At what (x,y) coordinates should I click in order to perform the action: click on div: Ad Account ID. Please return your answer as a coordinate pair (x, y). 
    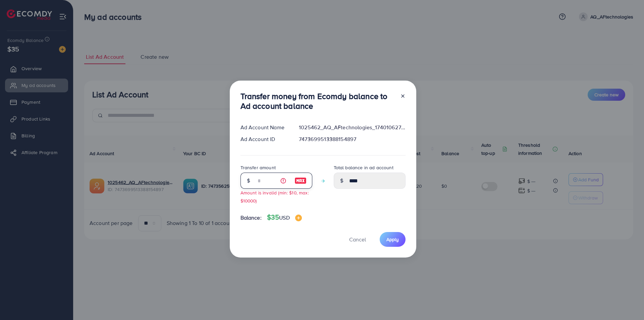
    Looking at the image, I should click on (265, 139).